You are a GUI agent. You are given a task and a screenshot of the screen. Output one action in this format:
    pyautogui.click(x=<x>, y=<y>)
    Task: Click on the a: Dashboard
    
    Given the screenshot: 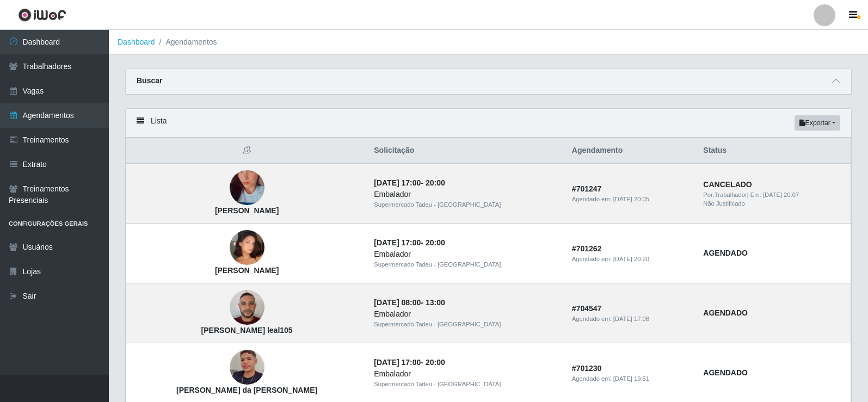 What is the action you would take?
    pyautogui.click(x=136, y=42)
    